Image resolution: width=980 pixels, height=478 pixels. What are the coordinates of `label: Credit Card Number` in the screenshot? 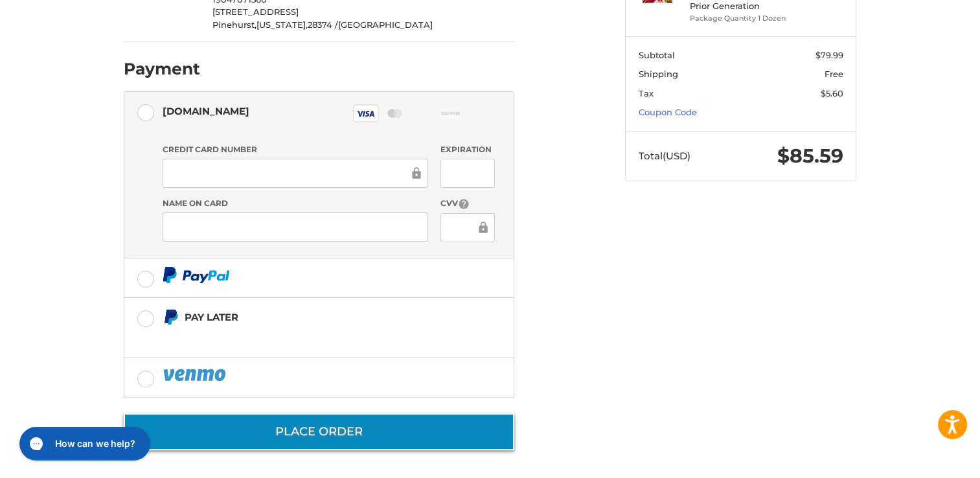 It's located at (296, 150).